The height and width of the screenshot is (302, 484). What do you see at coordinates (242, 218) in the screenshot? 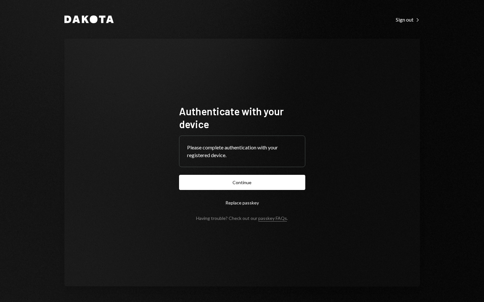
I see `div: Having trouble? Check out our .` at bounding box center [242, 218].